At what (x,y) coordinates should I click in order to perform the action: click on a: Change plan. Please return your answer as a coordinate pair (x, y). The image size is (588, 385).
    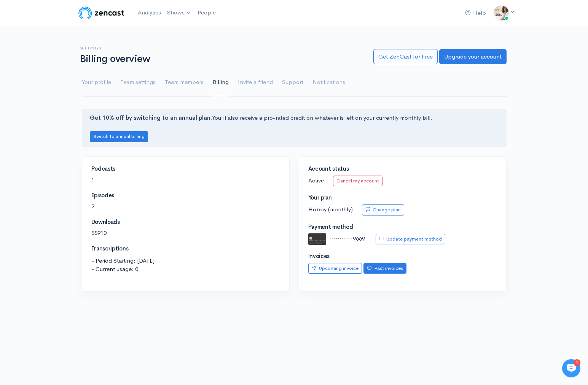
    Looking at the image, I should click on (383, 210).